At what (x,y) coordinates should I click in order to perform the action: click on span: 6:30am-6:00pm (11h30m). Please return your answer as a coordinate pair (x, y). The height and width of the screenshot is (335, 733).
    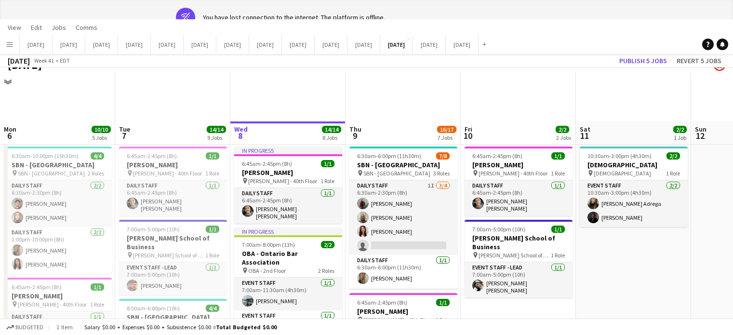
    Looking at the image, I should click on (389, 156).